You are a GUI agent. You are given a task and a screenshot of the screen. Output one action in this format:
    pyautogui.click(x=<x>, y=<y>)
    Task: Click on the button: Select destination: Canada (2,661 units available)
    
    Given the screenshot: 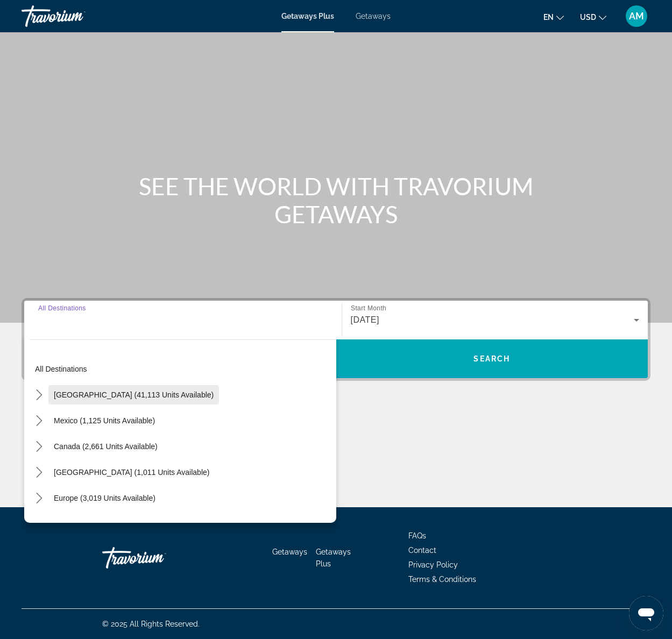 What is the action you would take?
    pyautogui.click(x=106, y=447)
    